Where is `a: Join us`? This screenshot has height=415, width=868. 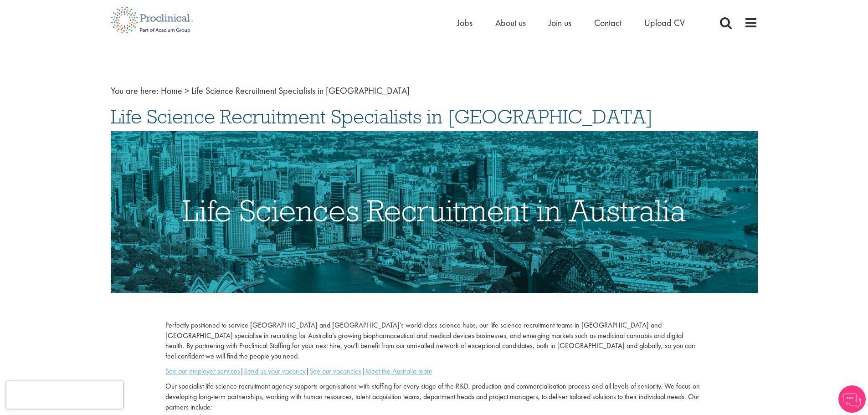 a: Join us is located at coordinates (560, 23).